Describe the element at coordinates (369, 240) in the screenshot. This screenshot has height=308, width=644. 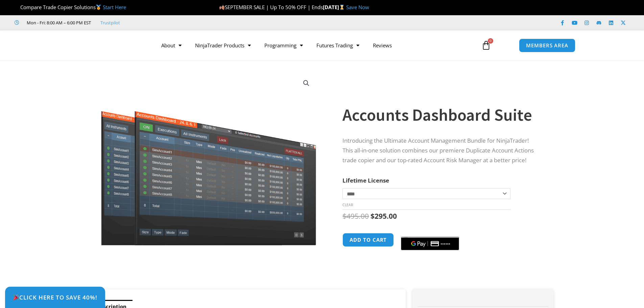
I see `button: Add to cart` at that location.